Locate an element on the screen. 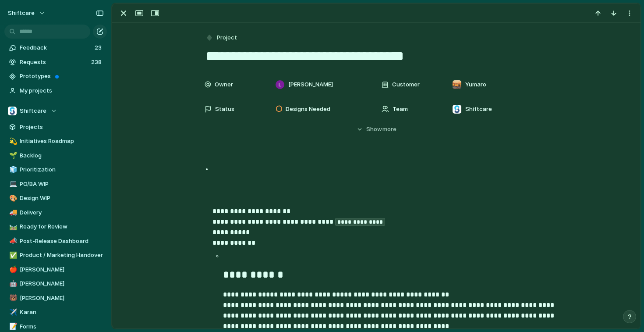 Image resolution: width=644 pixels, height=332 pixels. span: Show is located at coordinates (374, 130).